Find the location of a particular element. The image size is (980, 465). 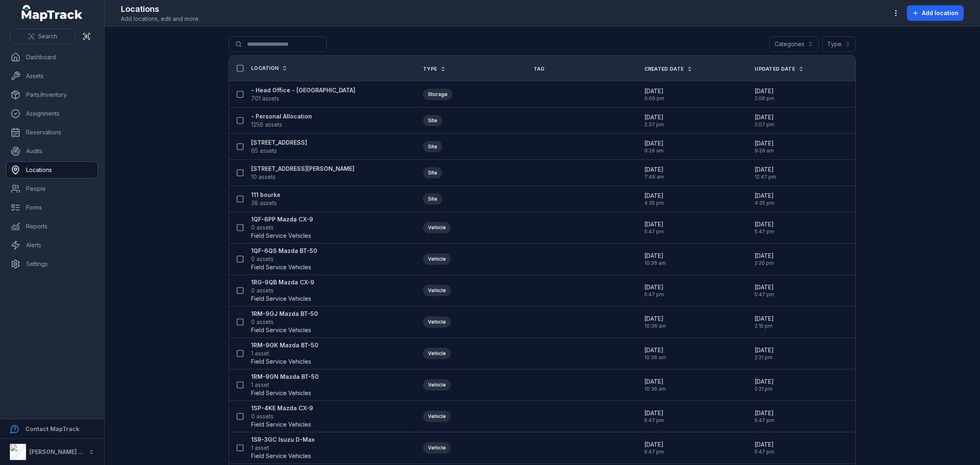

span: 7:49 am is located at coordinates (654, 177).